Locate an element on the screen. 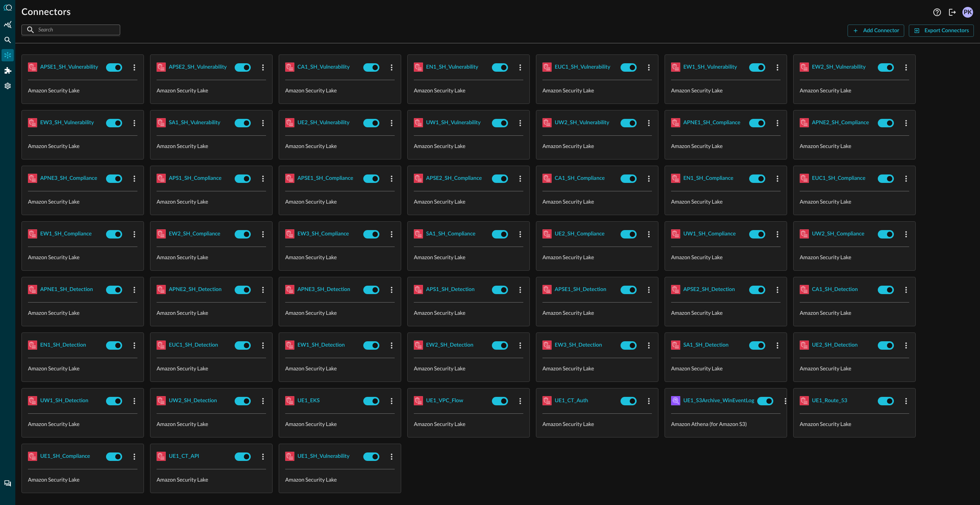 The width and height of the screenshot is (980, 505). button: Help is located at coordinates (938, 12).